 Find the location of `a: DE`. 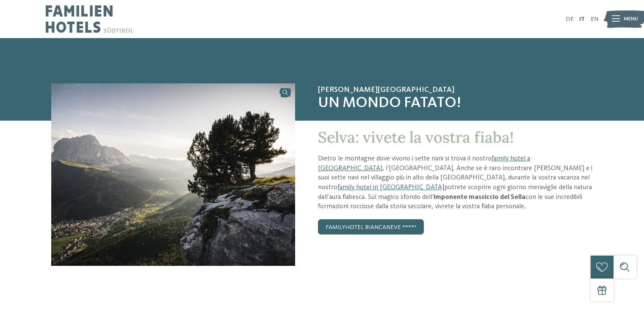

a: DE is located at coordinates (569, 19).